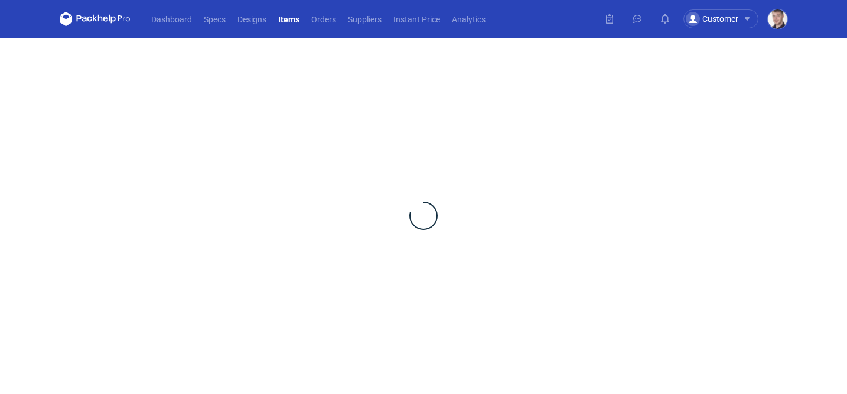 Image resolution: width=847 pixels, height=394 pixels. Describe the element at coordinates (171, 19) in the screenshot. I see `a: Dashboard` at that location.